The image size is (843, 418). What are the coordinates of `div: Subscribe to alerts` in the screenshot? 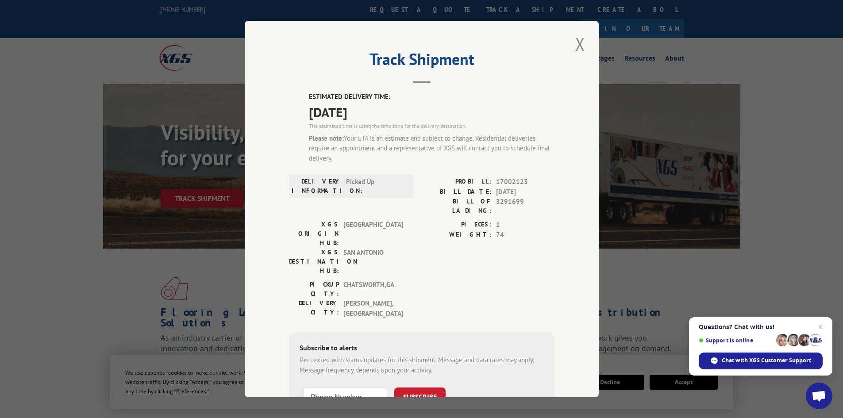 It's located at (422, 349).